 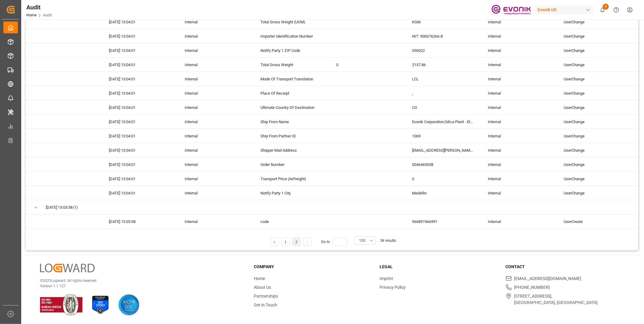 I want to click on div: Order Number, so click(x=291, y=165).